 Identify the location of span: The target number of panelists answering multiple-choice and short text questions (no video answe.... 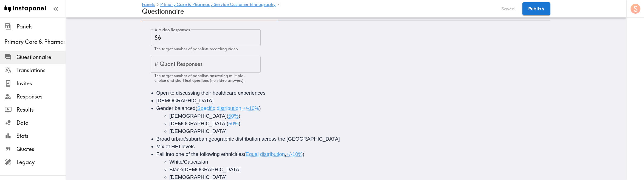
(200, 78).